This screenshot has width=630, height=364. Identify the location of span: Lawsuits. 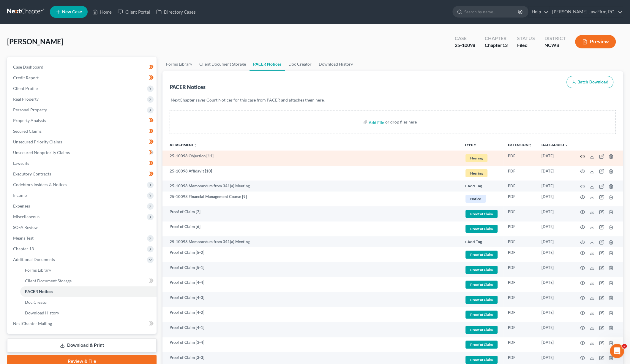
(21, 163).